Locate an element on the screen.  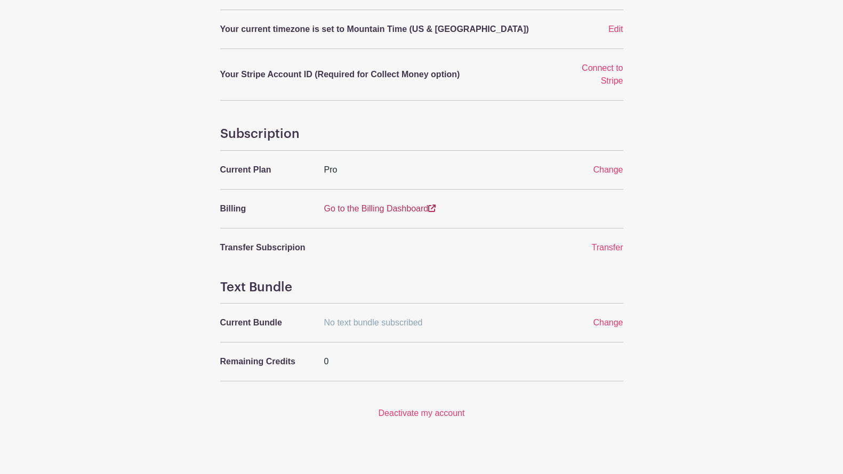
span: Edit is located at coordinates (616, 29).